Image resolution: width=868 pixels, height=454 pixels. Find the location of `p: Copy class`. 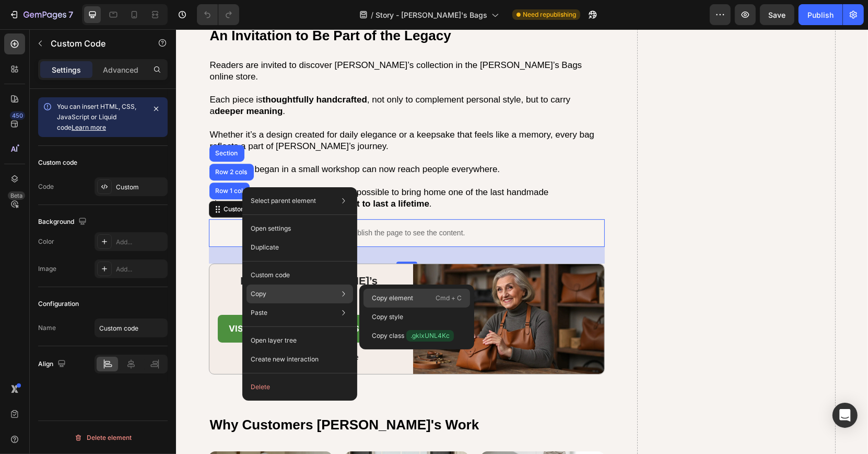

p: Copy class is located at coordinates (413, 336).